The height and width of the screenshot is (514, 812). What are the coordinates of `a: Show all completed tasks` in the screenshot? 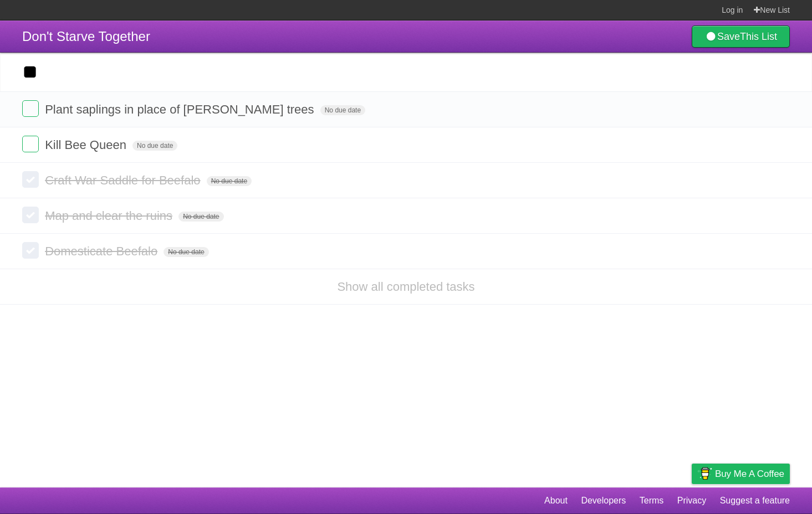 It's located at (406, 286).